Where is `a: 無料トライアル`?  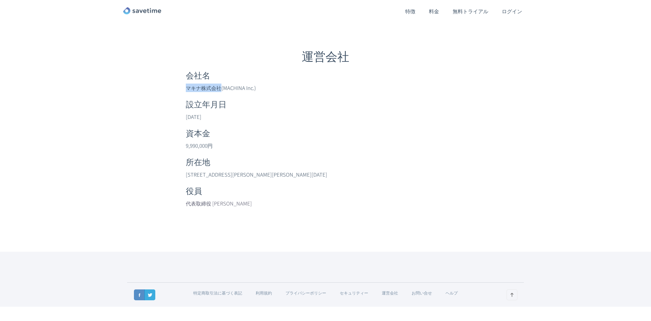
a: 無料トライアル is located at coordinates (471, 11).